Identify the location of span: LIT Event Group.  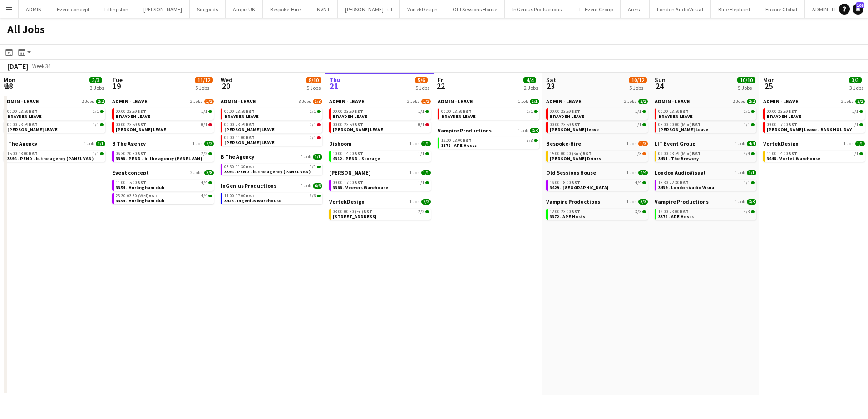
(675, 143).